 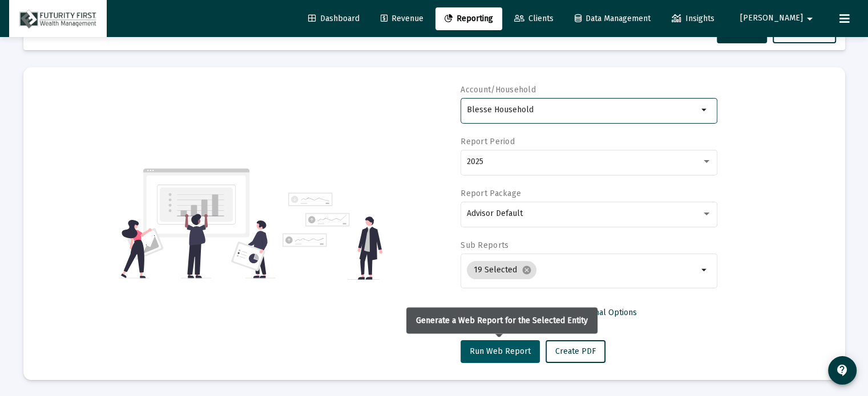 I want to click on label: Report Period, so click(x=487, y=142).